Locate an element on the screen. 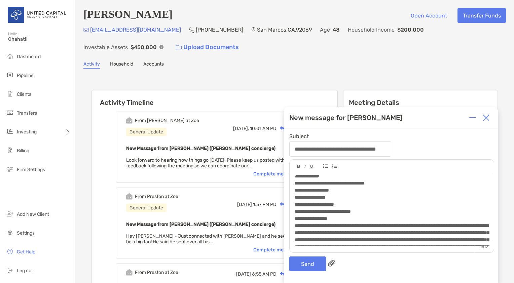  img: logout icon is located at coordinates (10, 270).